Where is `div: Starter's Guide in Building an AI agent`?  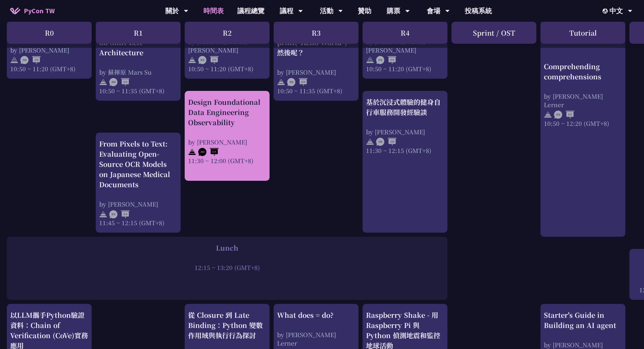 div: Starter's Guide in Building an AI agent is located at coordinates (583, 321).